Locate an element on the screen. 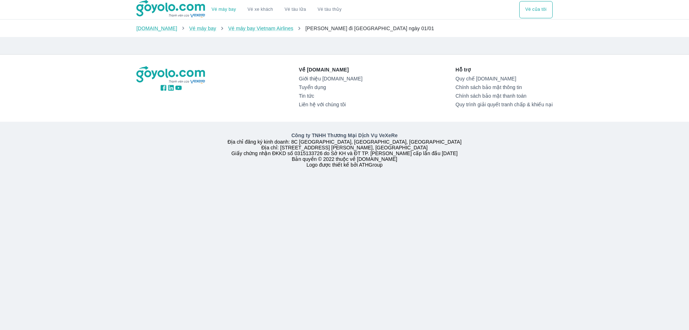 This screenshot has height=330, width=689. a: Vé tàu lửa is located at coordinates (295, 10).